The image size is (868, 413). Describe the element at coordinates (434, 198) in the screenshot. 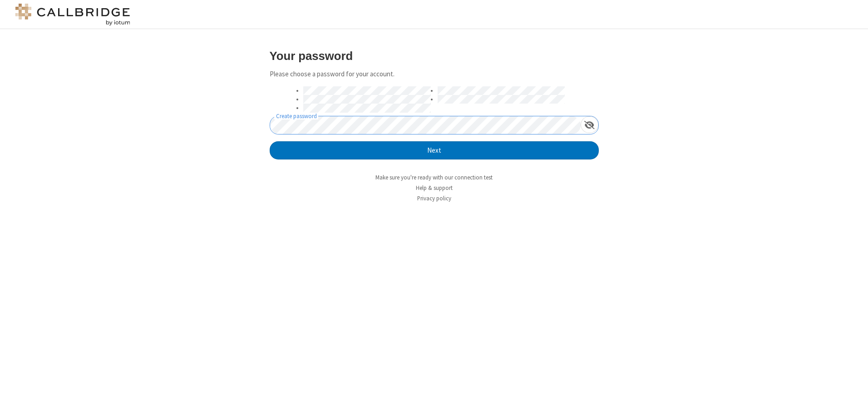

I see `a: Privacy policy` at that location.